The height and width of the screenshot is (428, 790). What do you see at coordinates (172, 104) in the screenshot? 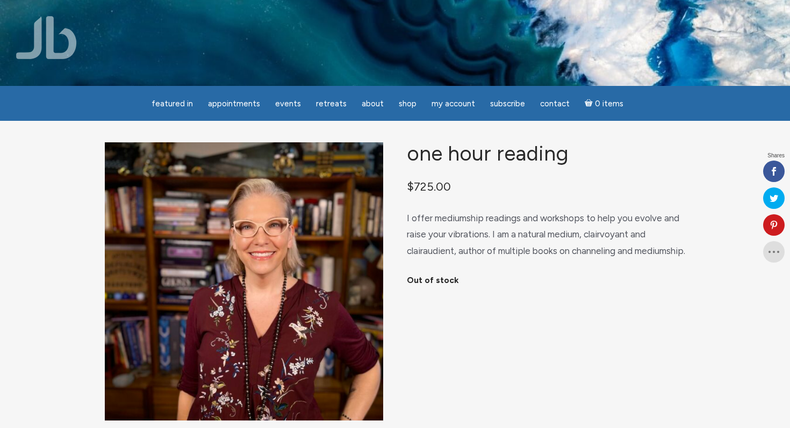
I see `span: featured in` at bounding box center [172, 104].